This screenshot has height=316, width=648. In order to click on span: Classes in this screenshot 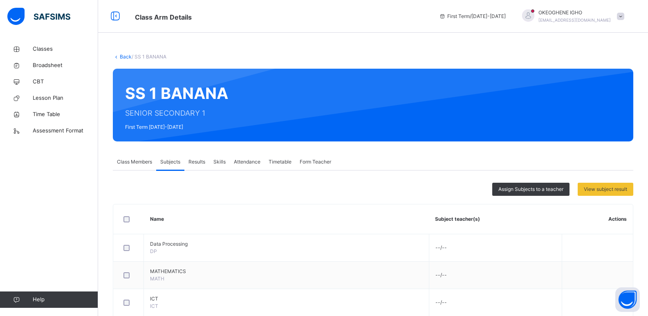, I will do `click(65, 49)`.